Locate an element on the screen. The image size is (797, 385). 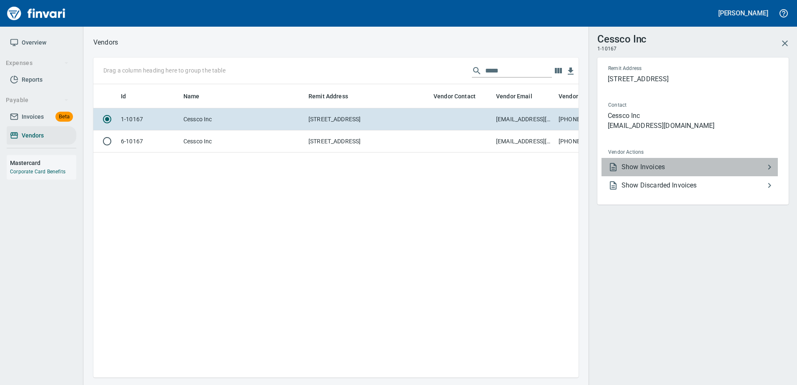
span: Contact is located at coordinates (654, 105).